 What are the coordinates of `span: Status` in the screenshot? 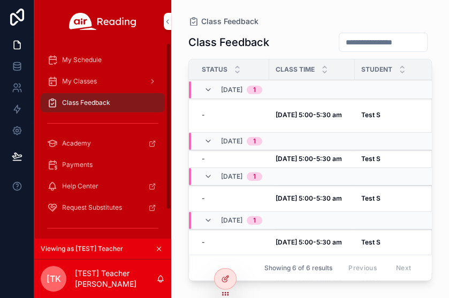 It's located at (215, 70).